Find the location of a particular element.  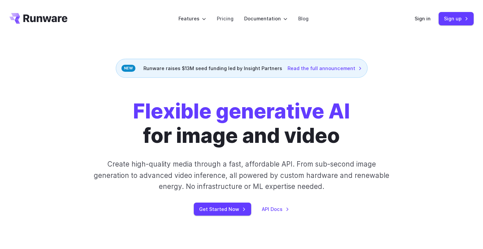

strong: Flexible generative AI is located at coordinates (241, 111).